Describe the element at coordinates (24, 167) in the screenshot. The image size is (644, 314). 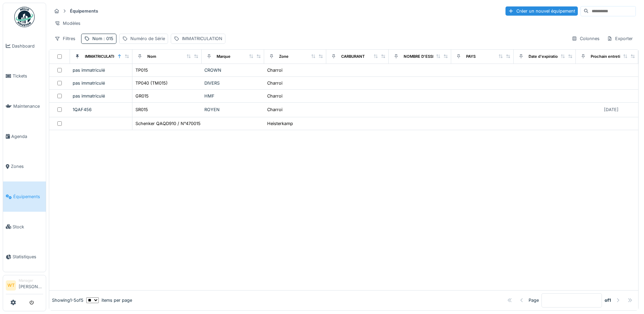
I see `a: Zones` at that location.